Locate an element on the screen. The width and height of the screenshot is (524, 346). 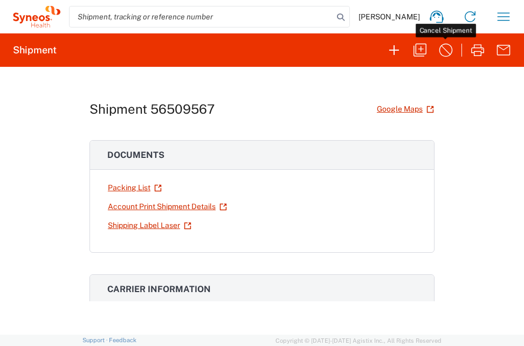
a: Feedback is located at coordinates (122, 340).